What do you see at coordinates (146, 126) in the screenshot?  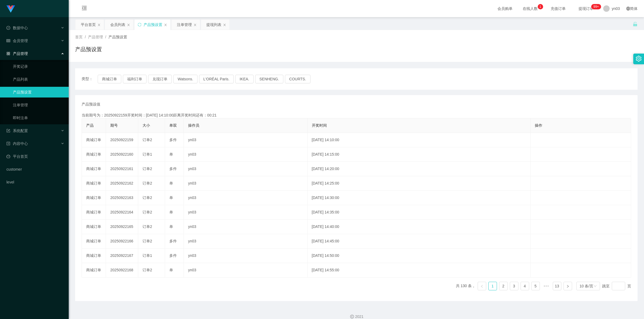 I see `span: 大小` at bounding box center [146, 126].